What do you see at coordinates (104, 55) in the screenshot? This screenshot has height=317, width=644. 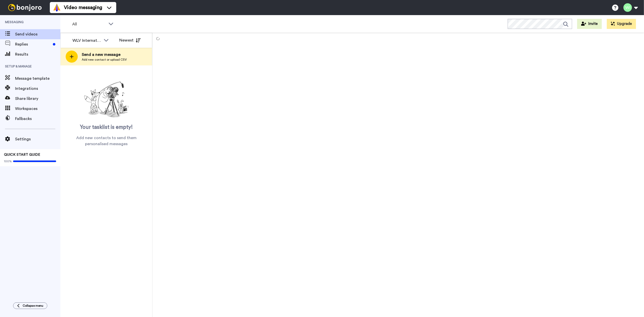 I see `span: Send a new message` at bounding box center [104, 55].